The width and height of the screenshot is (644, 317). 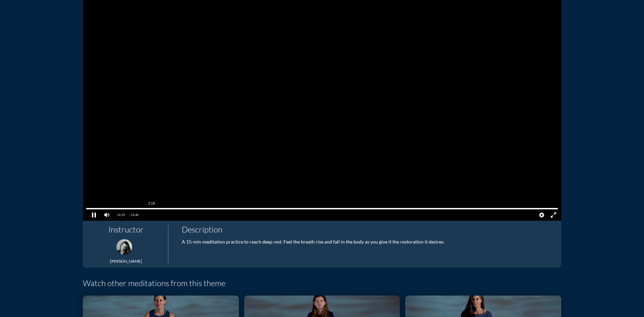 I want to click on img: 1582833064083%20-%204cac94cb3c.png, so click(x=124, y=247).